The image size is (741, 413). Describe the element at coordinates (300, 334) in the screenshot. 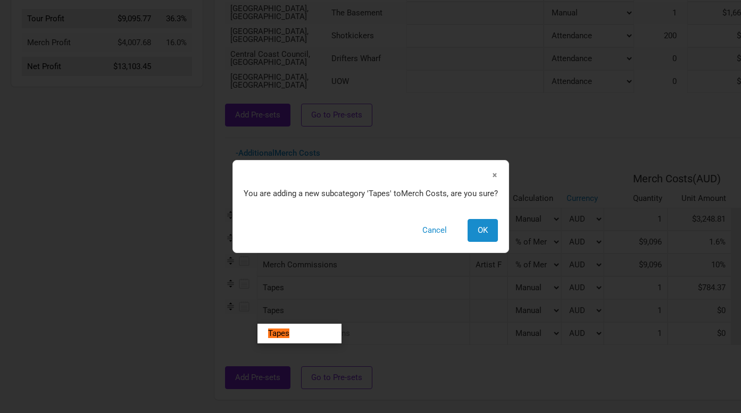

I see `li: Tapes` at that location.